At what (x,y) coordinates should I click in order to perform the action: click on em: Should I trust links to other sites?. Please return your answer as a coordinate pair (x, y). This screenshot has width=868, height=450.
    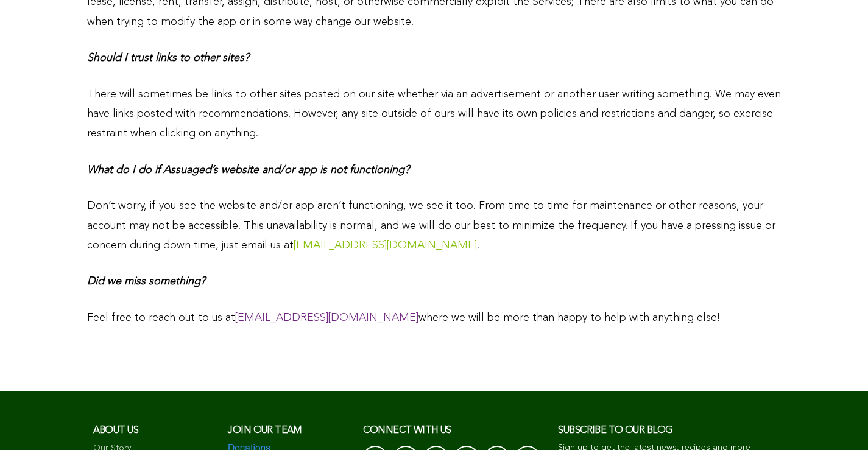
    Looking at the image, I should click on (168, 58).